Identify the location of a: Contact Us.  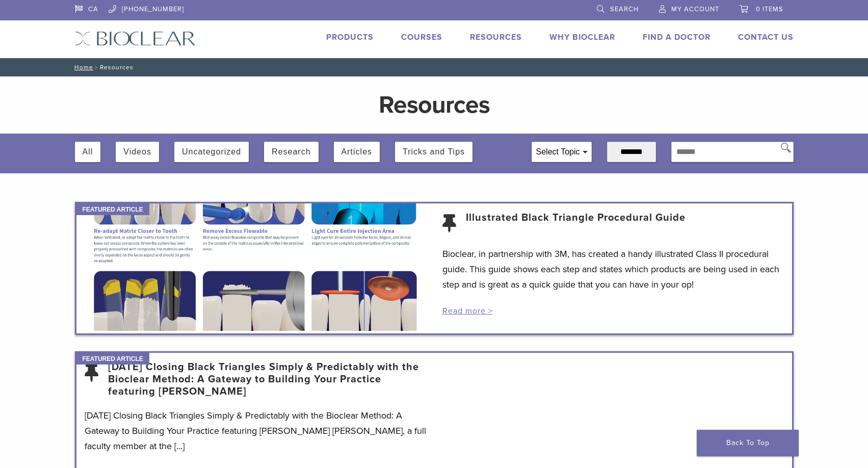
(766, 37).